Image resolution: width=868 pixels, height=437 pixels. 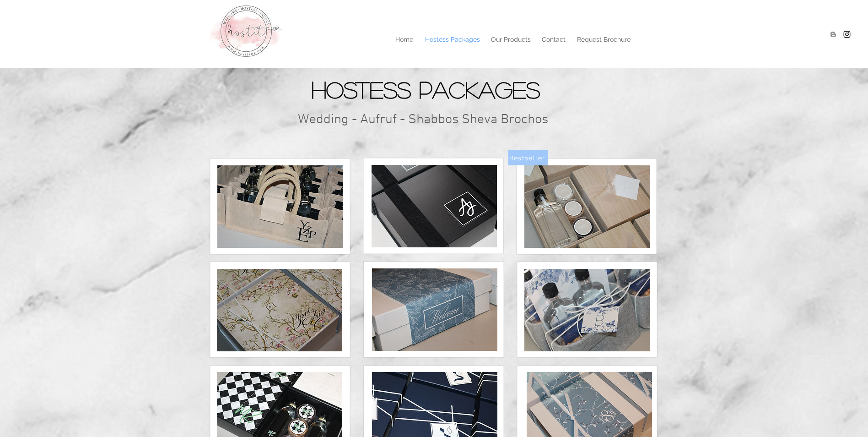 What do you see at coordinates (280, 207) in the screenshot?
I see `img: IMG_0565.JPG` at bounding box center [280, 207].